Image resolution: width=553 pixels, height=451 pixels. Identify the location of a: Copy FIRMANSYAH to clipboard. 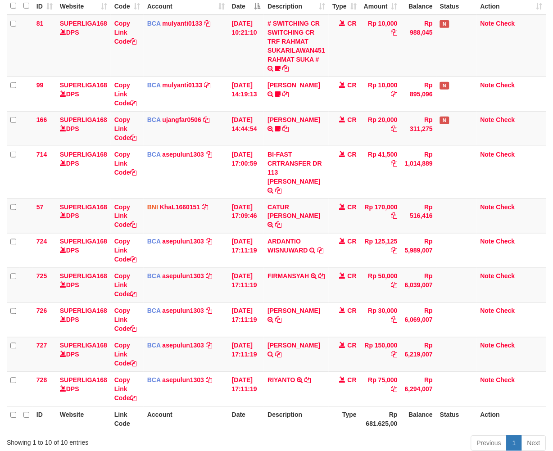
(321, 276).